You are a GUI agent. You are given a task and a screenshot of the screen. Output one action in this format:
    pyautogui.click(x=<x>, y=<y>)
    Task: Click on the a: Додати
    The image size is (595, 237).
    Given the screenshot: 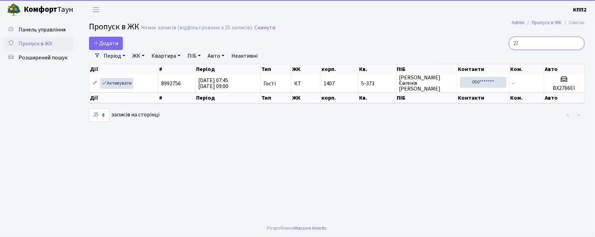 What is the action you would take?
    pyautogui.click(x=106, y=43)
    